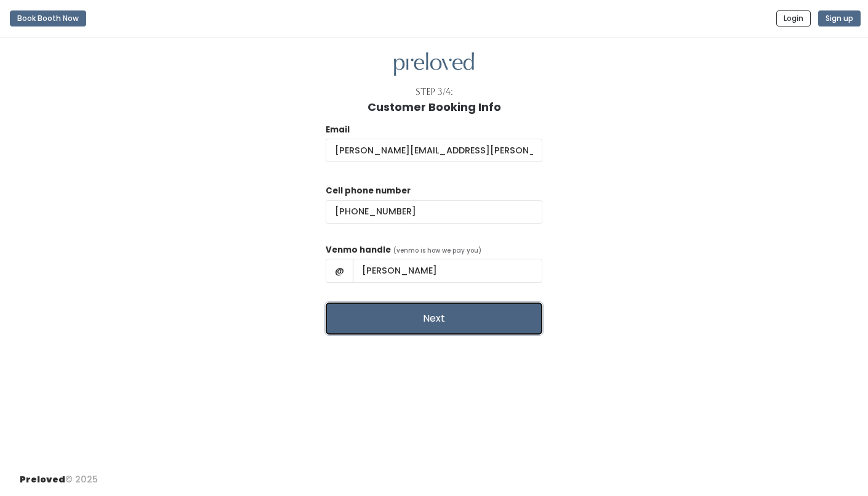 This screenshot has height=496, width=868. I want to click on span: Preloved, so click(42, 479).